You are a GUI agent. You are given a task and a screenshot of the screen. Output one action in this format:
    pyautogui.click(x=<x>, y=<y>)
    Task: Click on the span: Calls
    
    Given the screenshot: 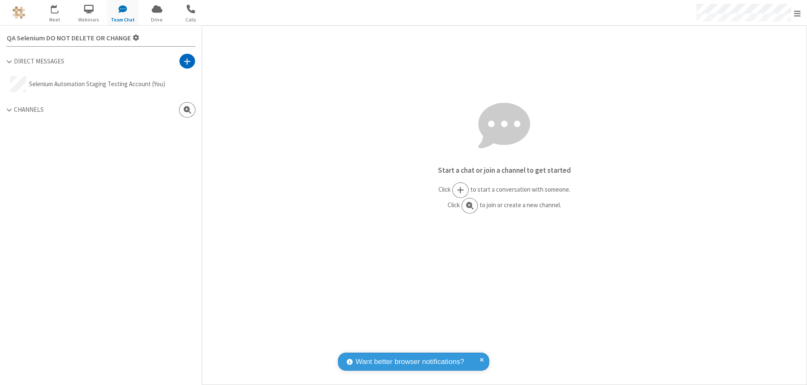 What is the action you would take?
    pyautogui.click(x=191, y=20)
    